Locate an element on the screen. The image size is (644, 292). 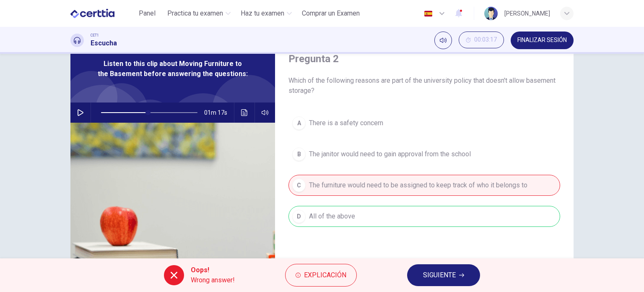
button: Explicación is located at coordinates (320, 275).